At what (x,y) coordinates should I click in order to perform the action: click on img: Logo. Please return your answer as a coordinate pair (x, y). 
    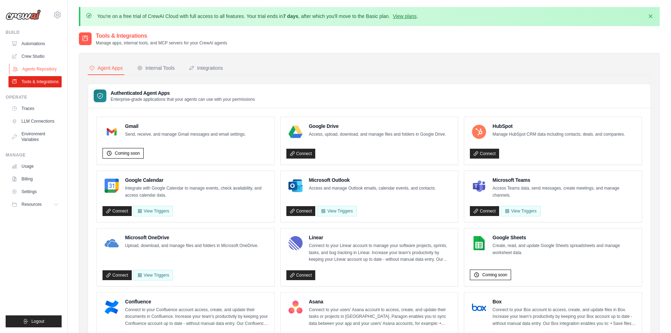
    Looking at the image, I should click on (23, 15).